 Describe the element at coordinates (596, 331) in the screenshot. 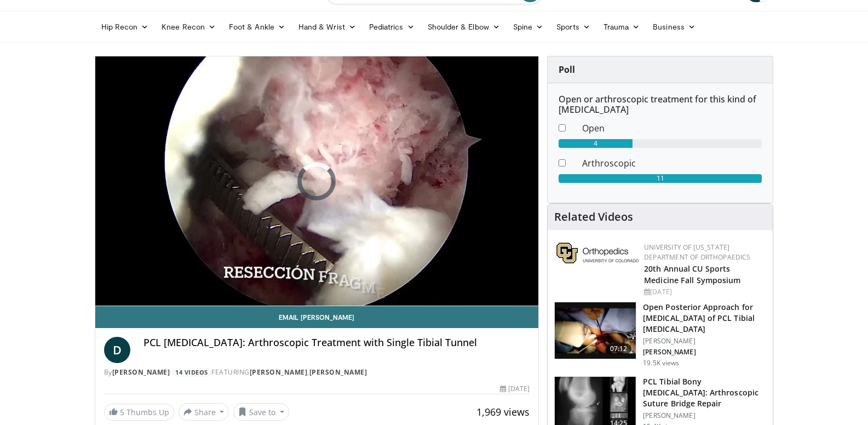

I see `img: e9f6b273-e945-4392-879d-473edd67745f.150x105_q85_crop-smart_upscale.jpg` at that location.